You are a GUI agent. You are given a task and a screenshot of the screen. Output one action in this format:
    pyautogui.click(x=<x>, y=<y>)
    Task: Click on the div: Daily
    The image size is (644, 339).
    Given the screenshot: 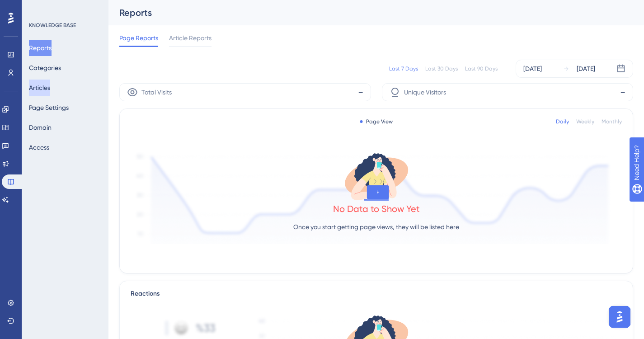 What is the action you would take?
    pyautogui.click(x=562, y=122)
    